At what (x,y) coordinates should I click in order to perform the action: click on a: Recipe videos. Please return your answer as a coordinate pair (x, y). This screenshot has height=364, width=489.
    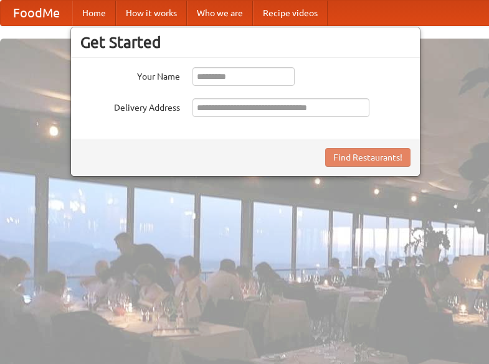
    Looking at the image, I should click on (290, 13).